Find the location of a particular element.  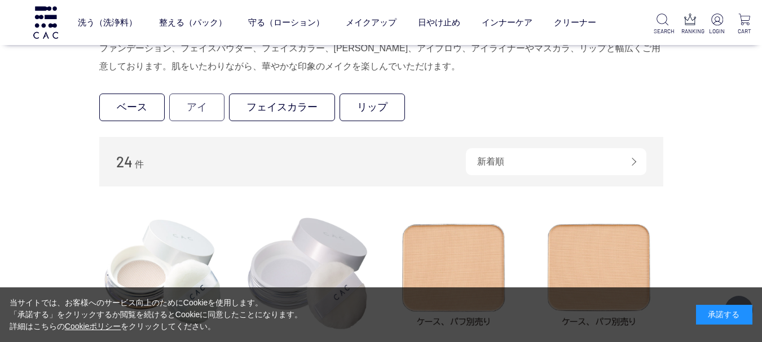

a: アイ is located at coordinates (197, 107).